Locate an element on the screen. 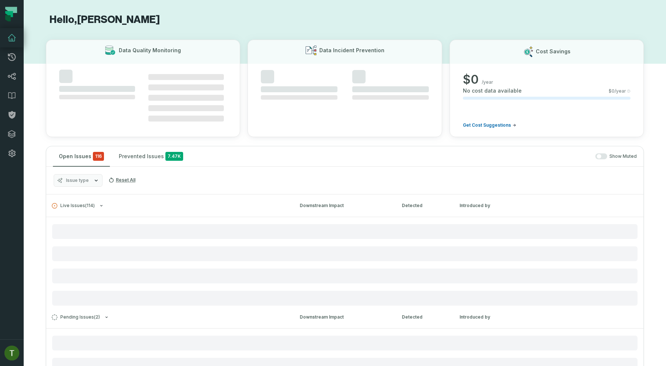 The image size is (666, 366). button: Data Quality Monitoring is located at coordinates (143, 88).